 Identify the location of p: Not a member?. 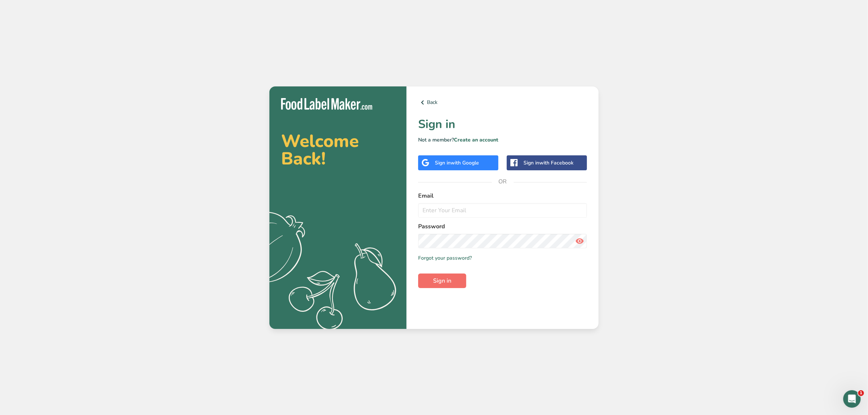
(503, 139).